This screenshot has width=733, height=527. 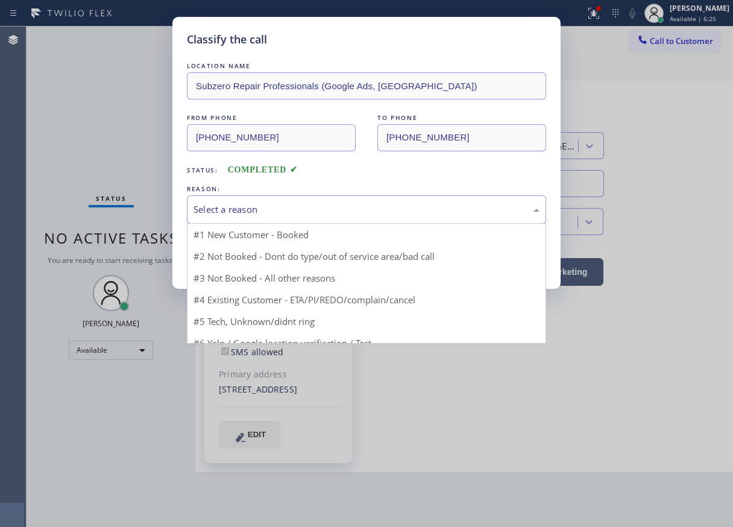 What do you see at coordinates (367, 300) in the screenshot?
I see `div: #4 Existing Customer - ETA/PI/REDO/complain/cancel` at bounding box center [367, 300].